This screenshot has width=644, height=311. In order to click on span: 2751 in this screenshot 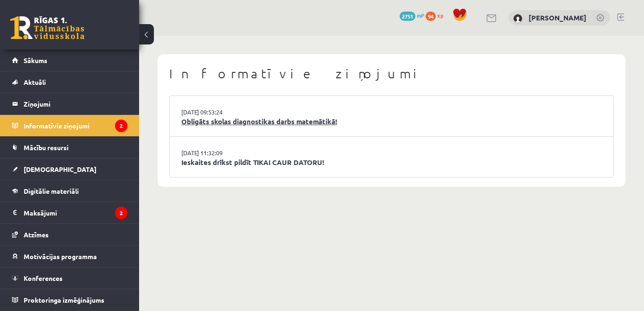, I will do `click(407, 16)`.